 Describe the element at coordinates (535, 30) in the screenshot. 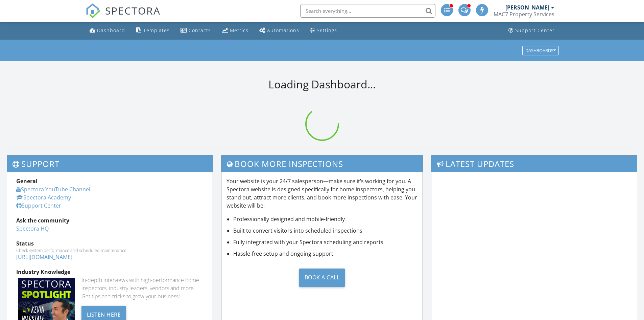

I see `div: Support Center` at that location.